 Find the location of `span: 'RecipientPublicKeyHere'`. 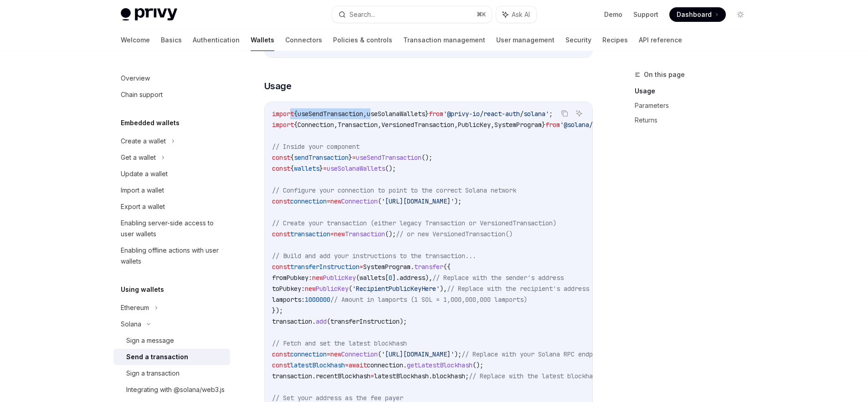

span: 'RecipientPublicKeyHere' is located at coordinates (396, 289).